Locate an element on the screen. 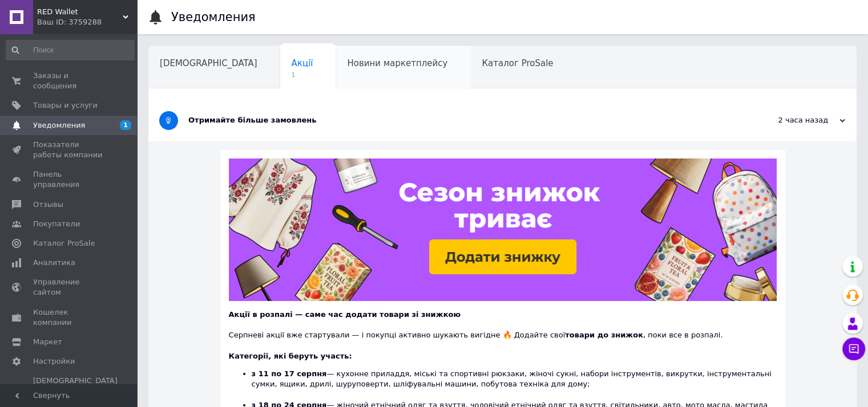 The height and width of the screenshot is (407, 868). span: Акції is located at coordinates (302, 64).